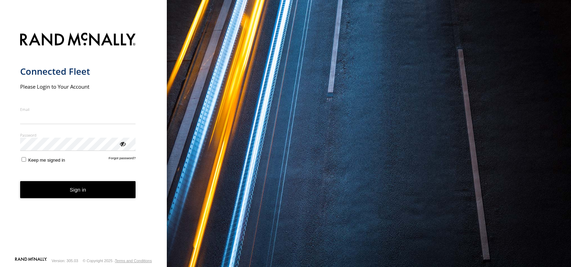  Describe the element at coordinates (47, 160) in the screenshot. I see `span: Keep me signed in` at that location.